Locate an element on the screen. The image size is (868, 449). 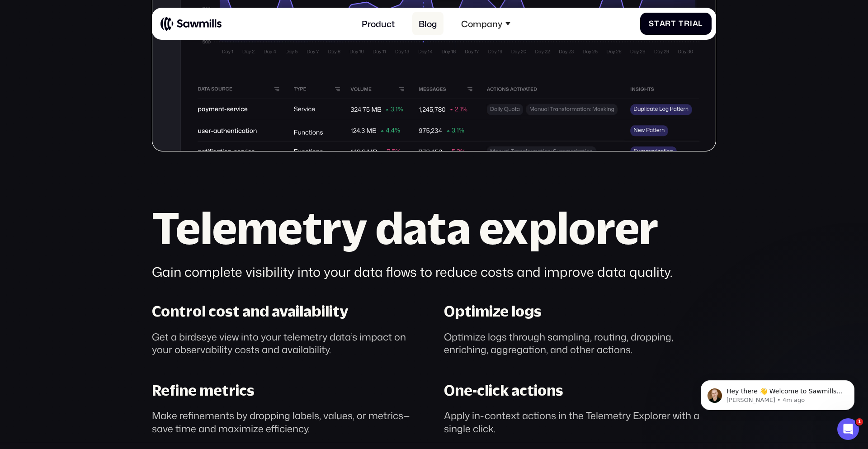
div: Refine metrics is located at coordinates (203, 391).